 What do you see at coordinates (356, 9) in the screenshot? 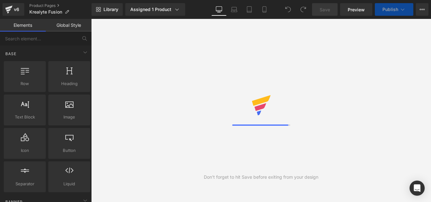
I see `a: Preview` at bounding box center [356, 9].